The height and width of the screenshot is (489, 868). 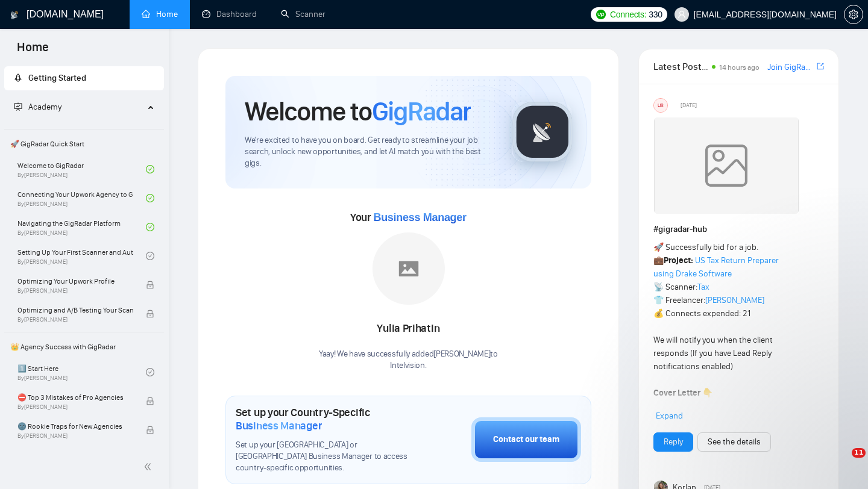 I want to click on span: user, so click(x=682, y=15).